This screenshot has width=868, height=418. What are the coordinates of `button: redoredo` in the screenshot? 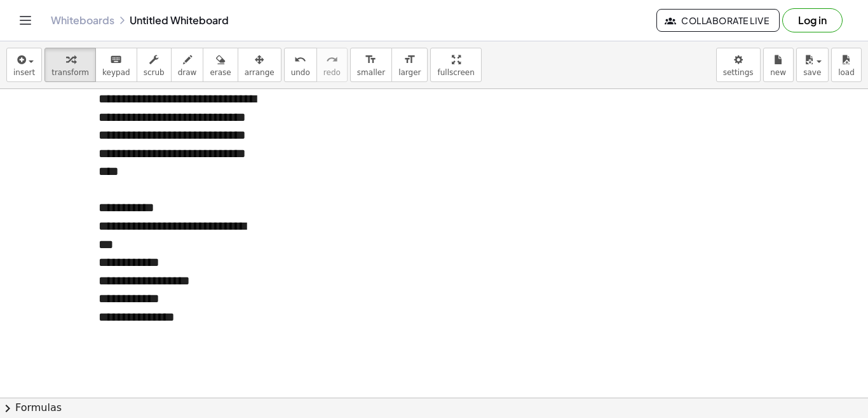 It's located at (332, 65).